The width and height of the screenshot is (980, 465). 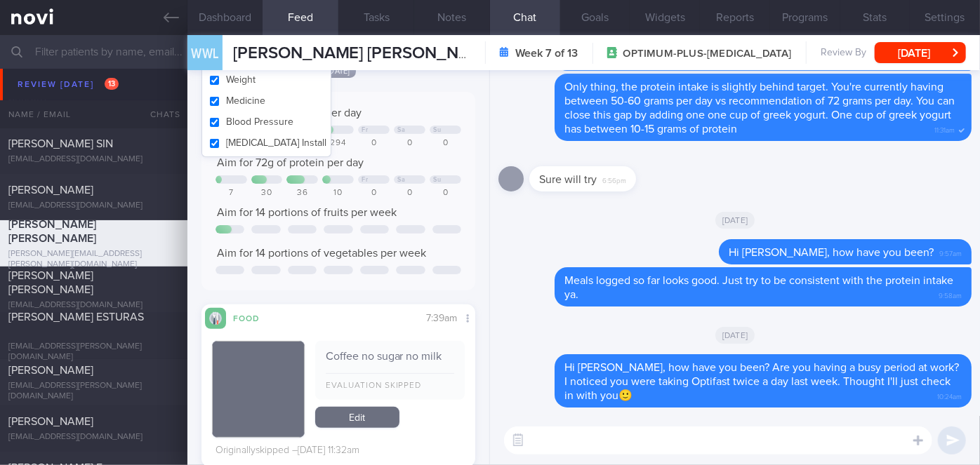 What do you see at coordinates (547, 54) in the screenshot?
I see `strong: Week 7 of 13` at bounding box center [547, 54].